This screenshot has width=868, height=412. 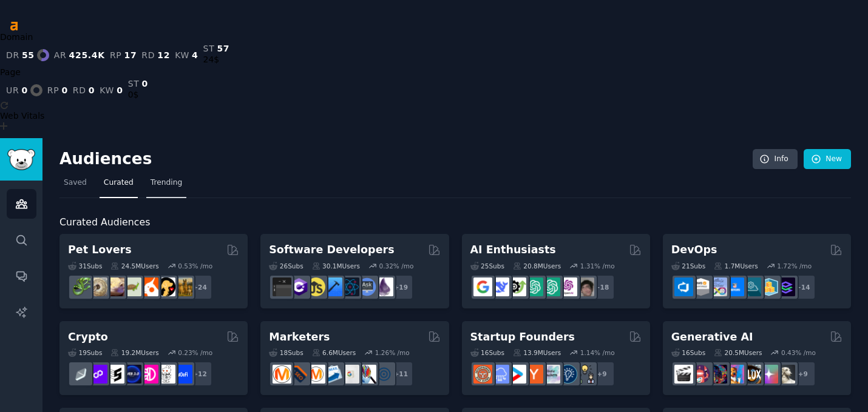 What do you see at coordinates (522, 337) in the screenshot?
I see `h2: Startup Founders` at bounding box center [522, 337].